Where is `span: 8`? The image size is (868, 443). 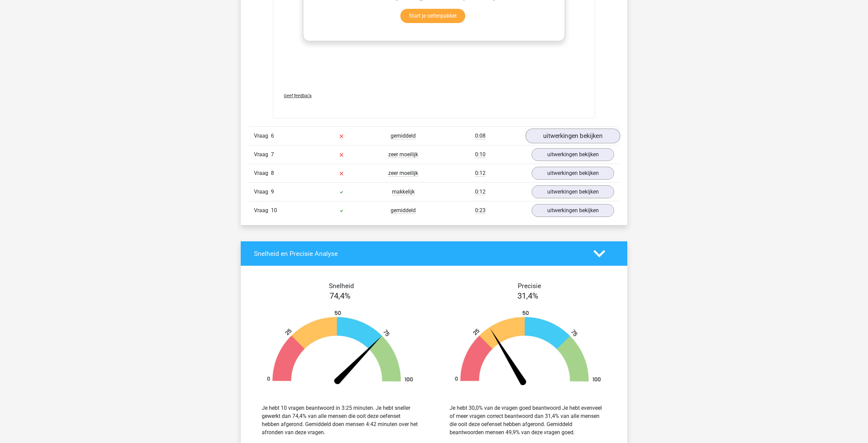 span: 8 is located at coordinates (272, 173).